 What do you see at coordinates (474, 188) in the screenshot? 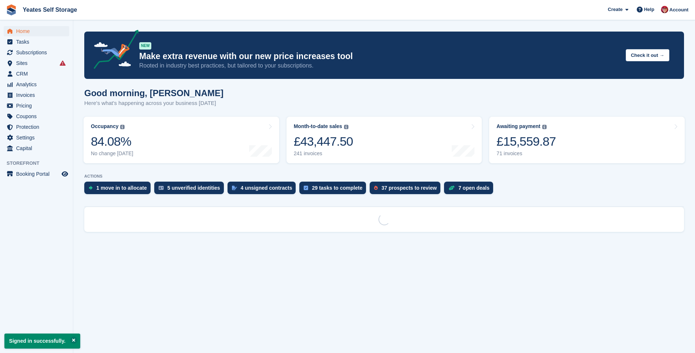
I see `div: 7 open deals` at bounding box center [474, 188].